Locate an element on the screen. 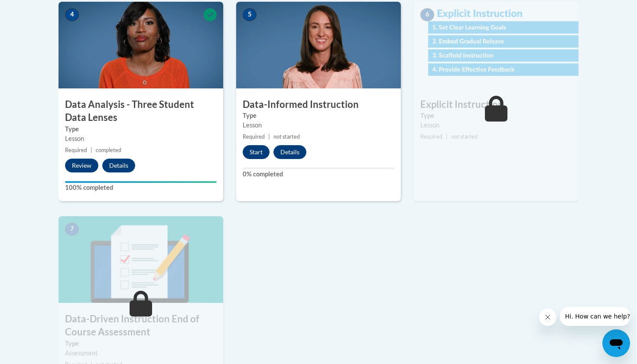 The image size is (637, 364). span: 5 is located at coordinates (249, 15).